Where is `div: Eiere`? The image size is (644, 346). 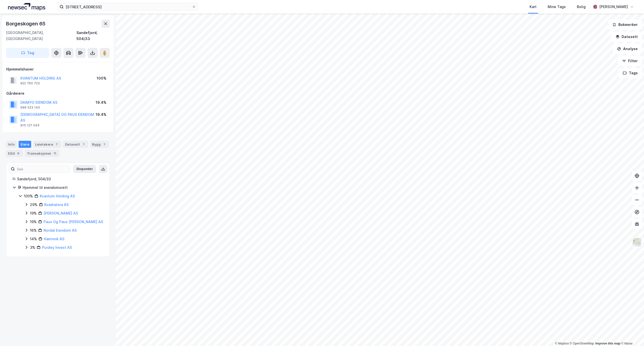 div: Eiere is located at coordinates (25, 144).